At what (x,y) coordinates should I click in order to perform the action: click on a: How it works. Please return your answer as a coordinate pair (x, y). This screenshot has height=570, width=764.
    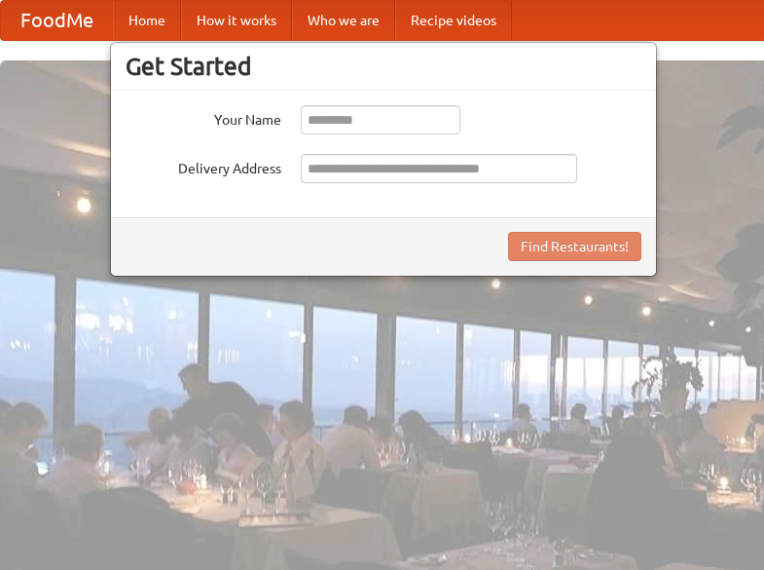
    Looking at the image, I should click on (237, 20).